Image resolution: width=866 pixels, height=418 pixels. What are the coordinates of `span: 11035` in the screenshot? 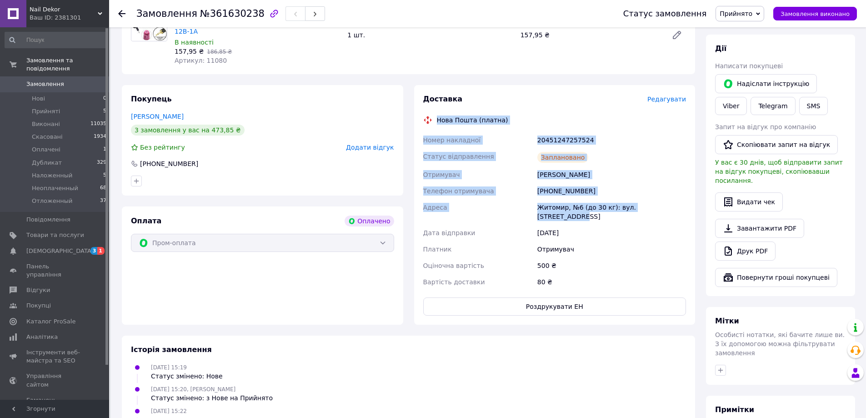 It's located at (98, 124).